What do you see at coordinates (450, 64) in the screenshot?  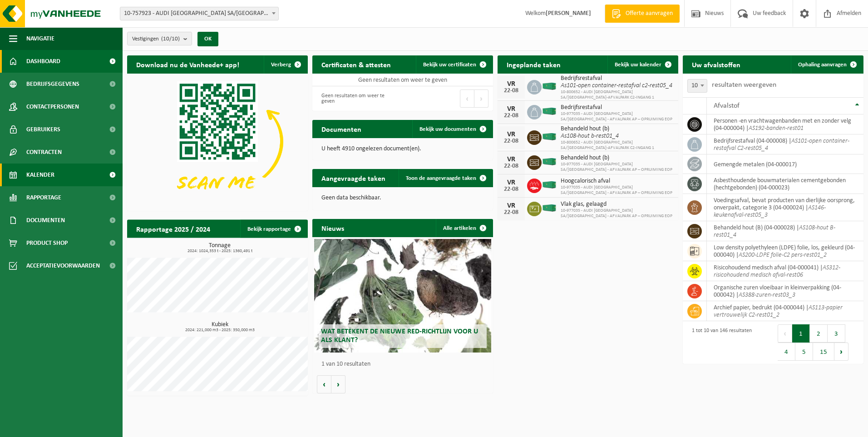 I see `span: Bekijk uw certificaten` at bounding box center [450, 64].